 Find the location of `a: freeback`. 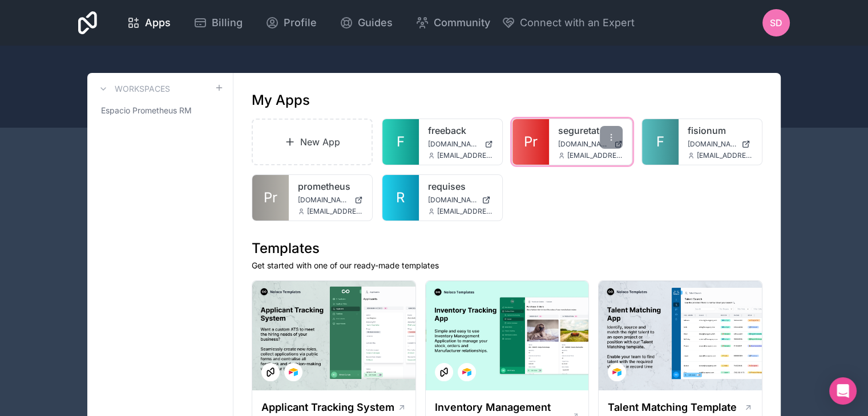

a: freeback is located at coordinates (460, 131).